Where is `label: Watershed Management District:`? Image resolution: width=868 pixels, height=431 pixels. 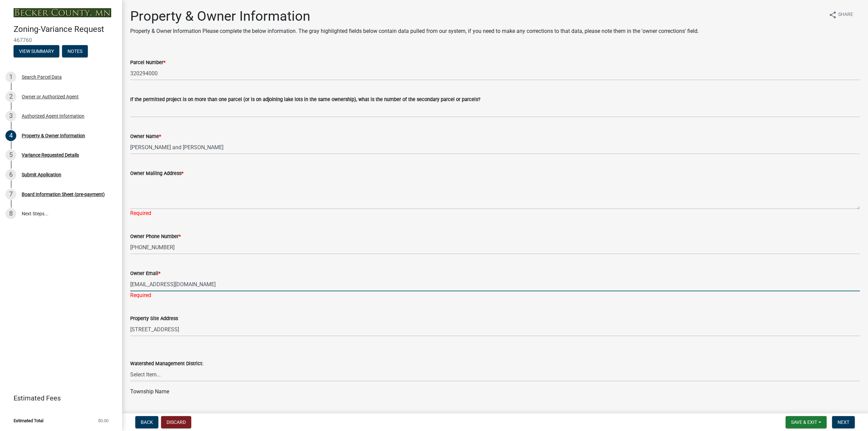 label: Watershed Management District: is located at coordinates (166, 364).